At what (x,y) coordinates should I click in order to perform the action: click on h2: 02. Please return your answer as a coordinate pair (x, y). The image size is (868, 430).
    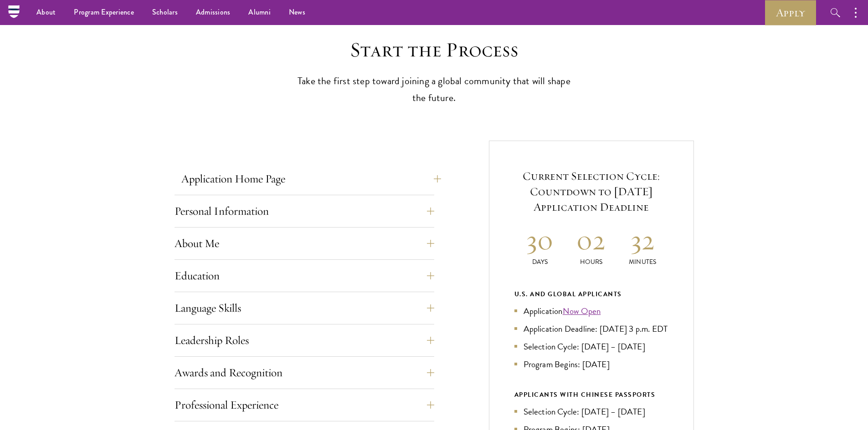
    Looking at the image, I should click on (591, 240).